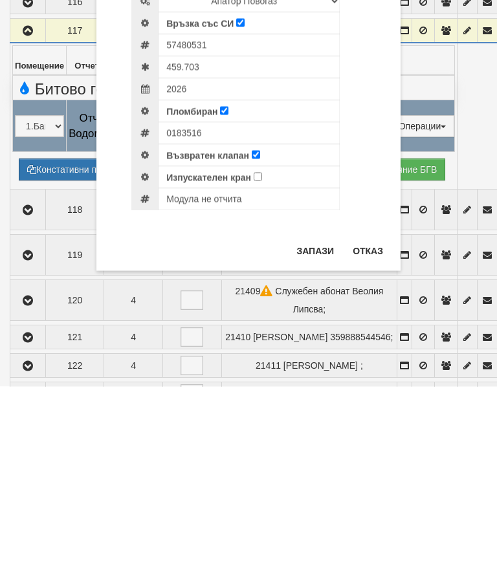  Describe the element at coordinates (249, 335) in the screenshot. I see `input: Номер на Холендрова гайка` at that location.